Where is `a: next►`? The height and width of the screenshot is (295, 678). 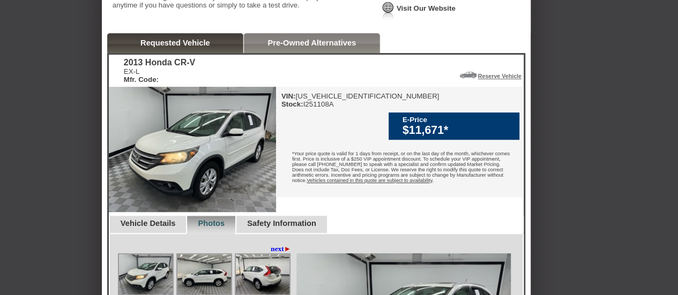
a: next► is located at coordinates (281, 249).